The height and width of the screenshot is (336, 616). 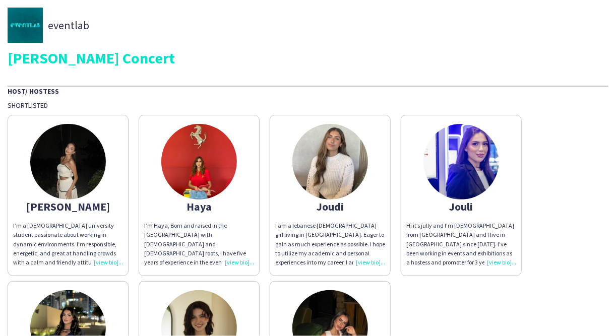 What do you see at coordinates (308, 105) in the screenshot?
I see `div: Shortlisted` at bounding box center [308, 105].